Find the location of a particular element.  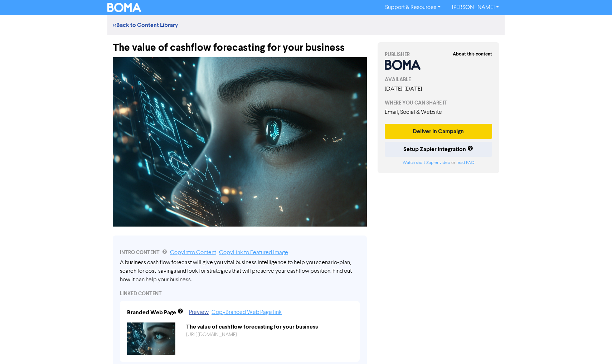

div: LINKED CONTENT is located at coordinates (240, 293).